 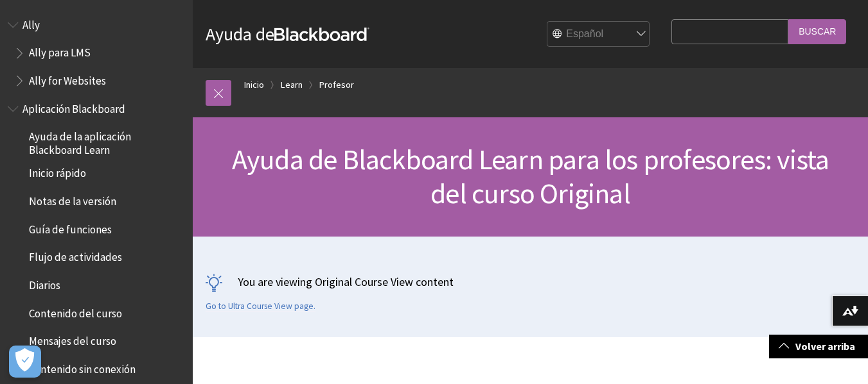 What do you see at coordinates (70, 227) in the screenshot?
I see `span: Guía de funciones` at bounding box center [70, 227].